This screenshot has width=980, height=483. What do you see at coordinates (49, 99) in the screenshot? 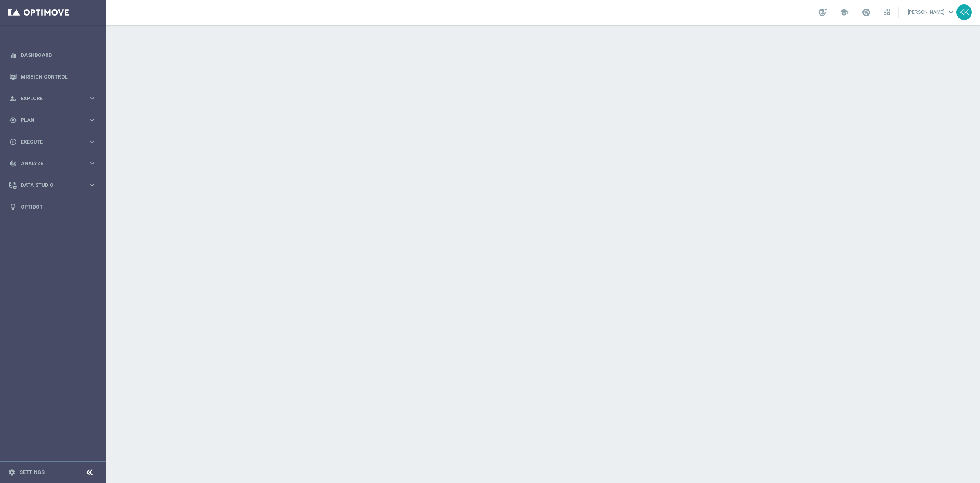
I see `div: Explore` at bounding box center [49, 99].